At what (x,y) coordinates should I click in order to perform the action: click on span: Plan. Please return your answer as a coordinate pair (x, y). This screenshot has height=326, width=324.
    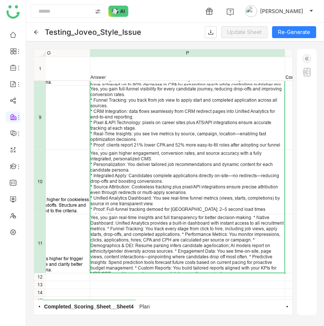
    Looking at the image, I should click on (145, 306).